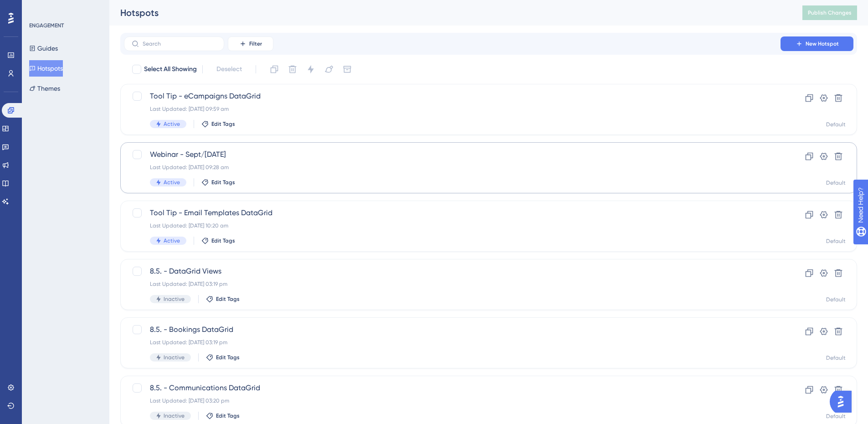  I want to click on span: Tool Tip - eCampaigns DataGrid, so click(452, 96).